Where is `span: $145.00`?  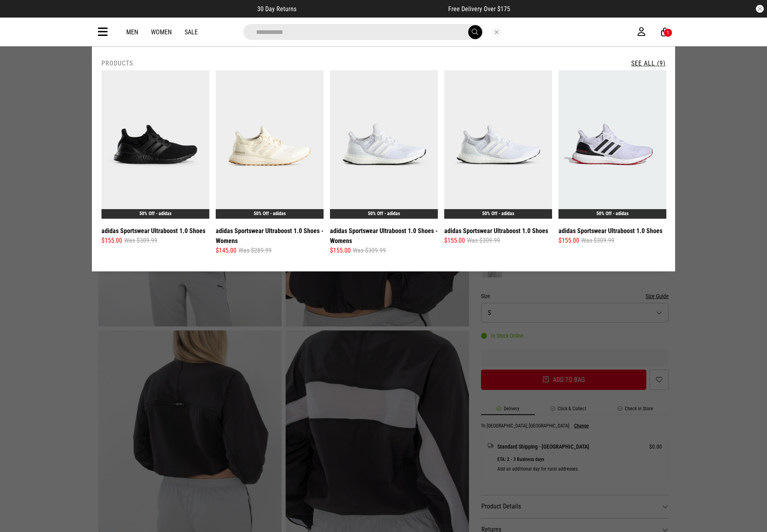
span: $145.00 is located at coordinates (226, 251).